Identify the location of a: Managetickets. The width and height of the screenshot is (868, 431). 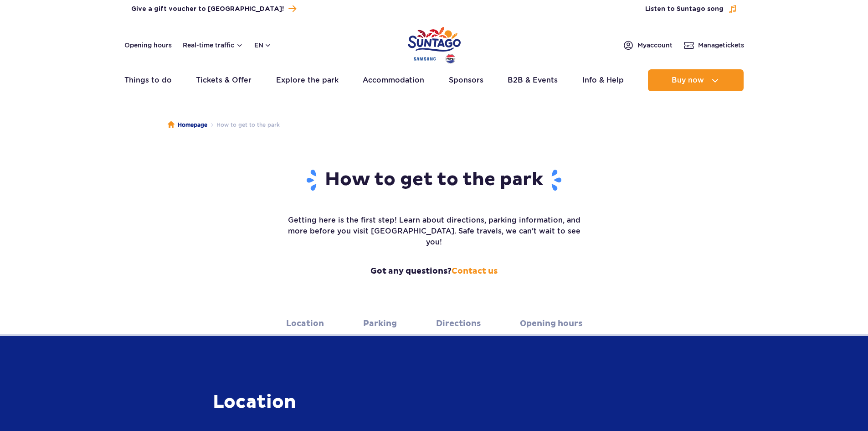
(714, 45).